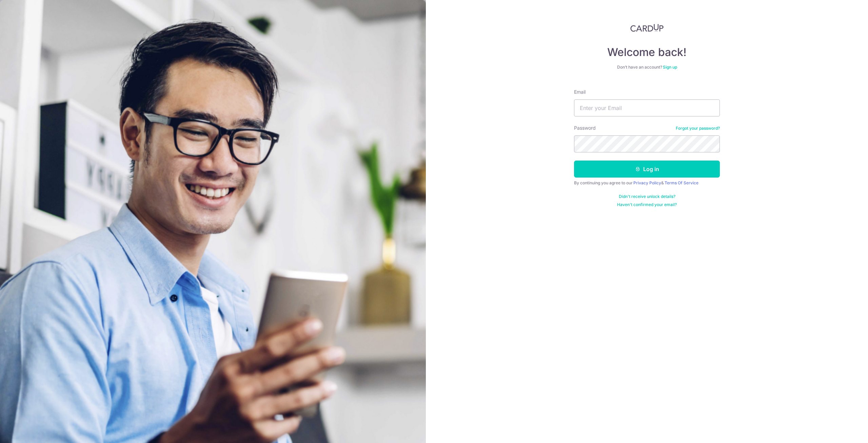 Image resolution: width=868 pixels, height=443 pixels. What do you see at coordinates (647, 52) in the screenshot?
I see `h4: Welcome back!` at bounding box center [647, 52].